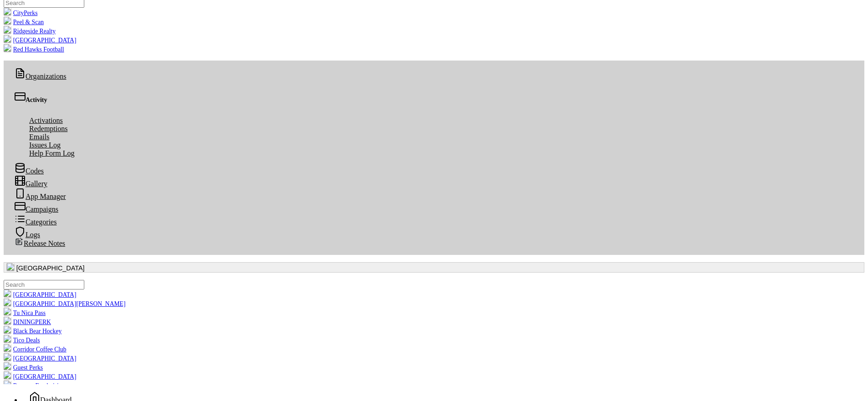 The width and height of the screenshot is (868, 401). What do you see at coordinates (7, 38) in the screenshot?
I see `img: LcHXC8OmAasj0nmL6Id6sMYcOaX2uzQAQ5e8h748.png` at bounding box center [7, 38].